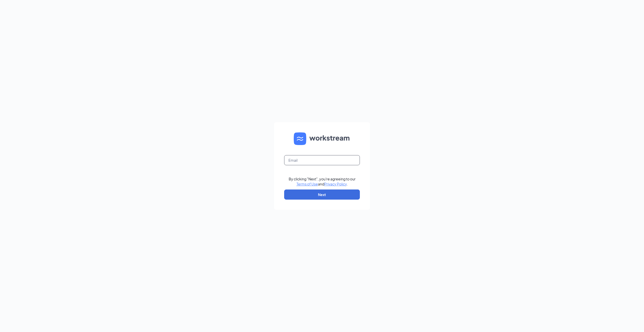 The width and height of the screenshot is (644, 332). I want to click on input: Email, so click(322, 160).